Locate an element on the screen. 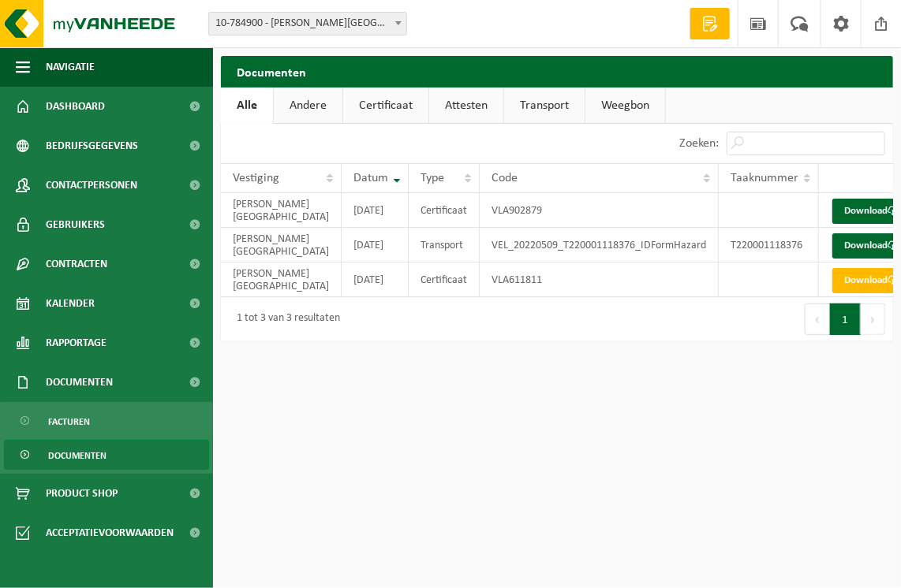 The height and width of the screenshot is (588, 901). span: Acceptatievoorwaarden is located at coordinates (109, 533).